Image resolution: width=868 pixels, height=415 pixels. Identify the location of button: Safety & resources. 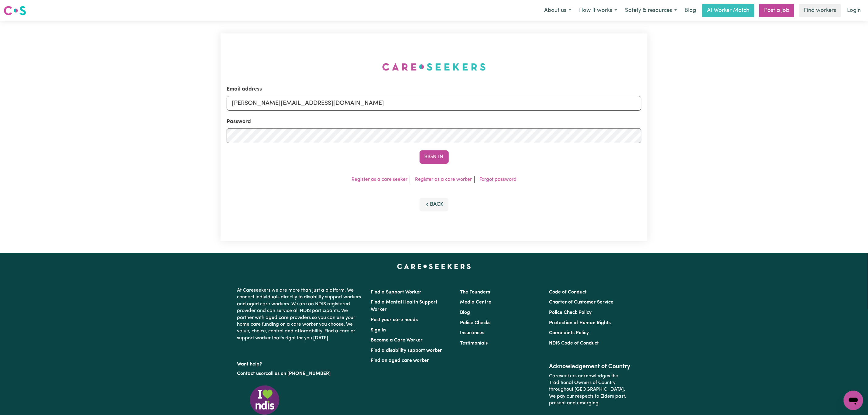
(651, 11).